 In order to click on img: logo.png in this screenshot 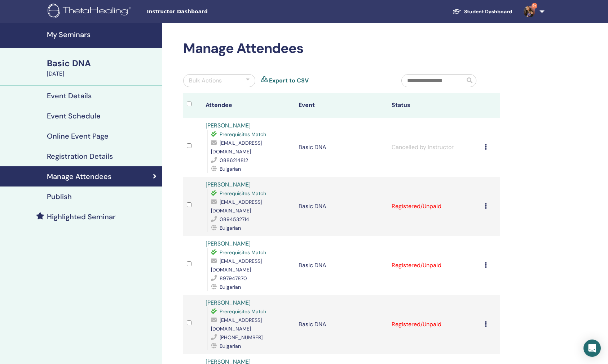, I will do `click(91, 11)`.